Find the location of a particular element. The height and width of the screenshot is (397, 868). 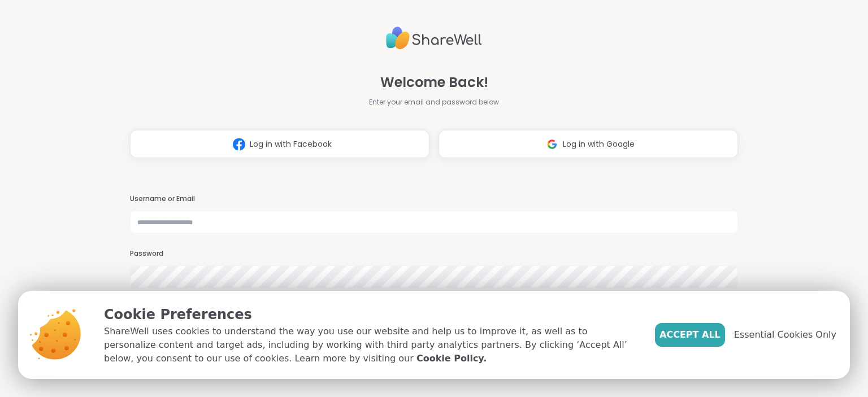

h3: Username or Email is located at coordinates (434, 198).